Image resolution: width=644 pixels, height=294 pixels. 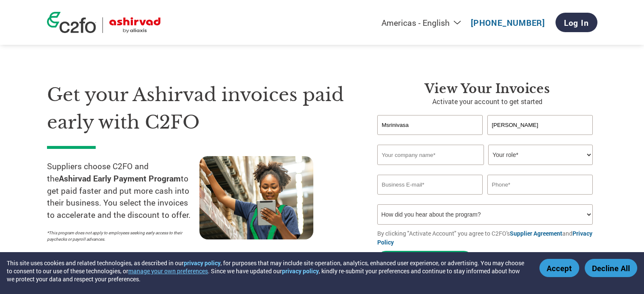 What do you see at coordinates (430, 125) in the screenshot?
I see `input: First Name*` at bounding box center [430, 125].